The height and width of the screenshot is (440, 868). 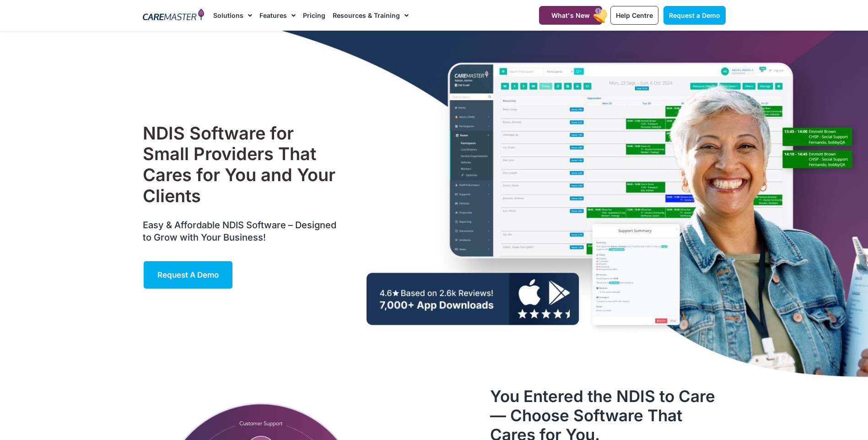 I want to click on a: What's New, so click(x=571, y=15).